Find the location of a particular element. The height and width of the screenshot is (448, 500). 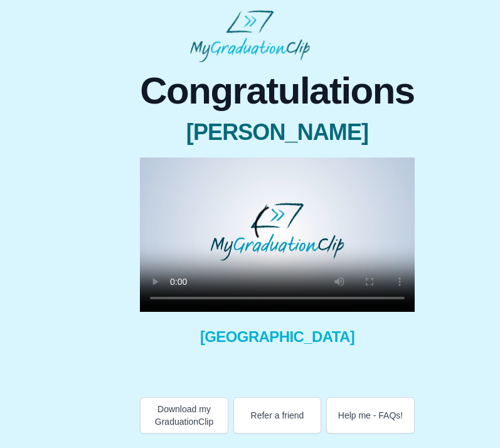

button: Help me - FAQs! is located at coordinates (370, 415).